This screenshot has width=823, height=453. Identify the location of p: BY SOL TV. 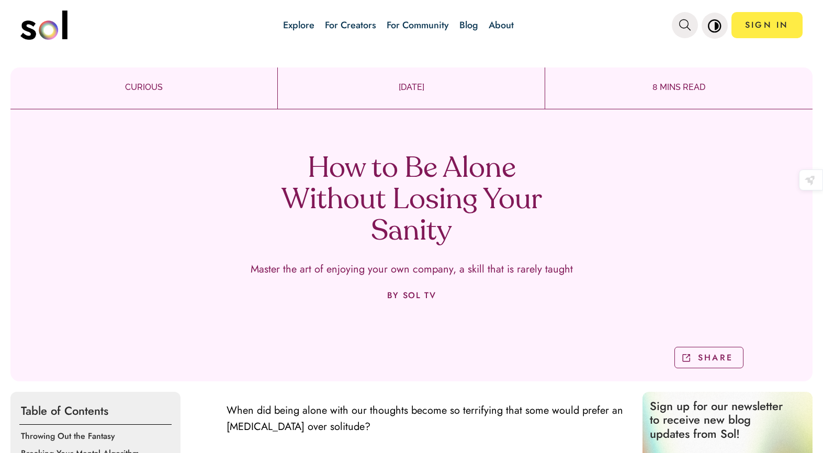
(411, 296).